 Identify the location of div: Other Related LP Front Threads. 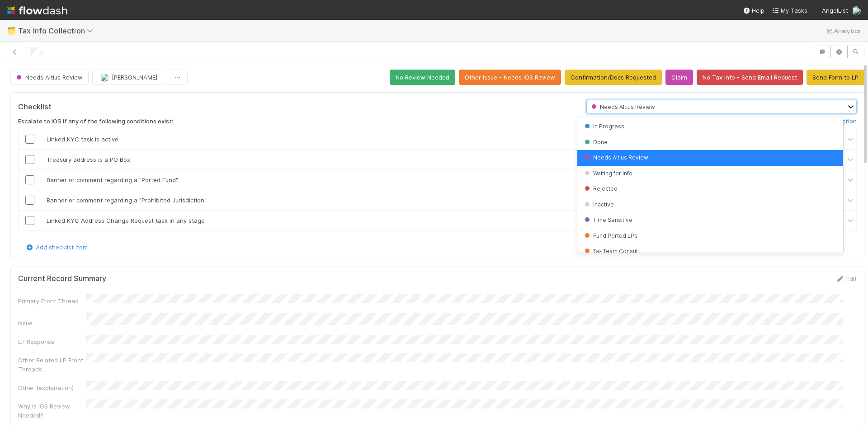
(52, 365).